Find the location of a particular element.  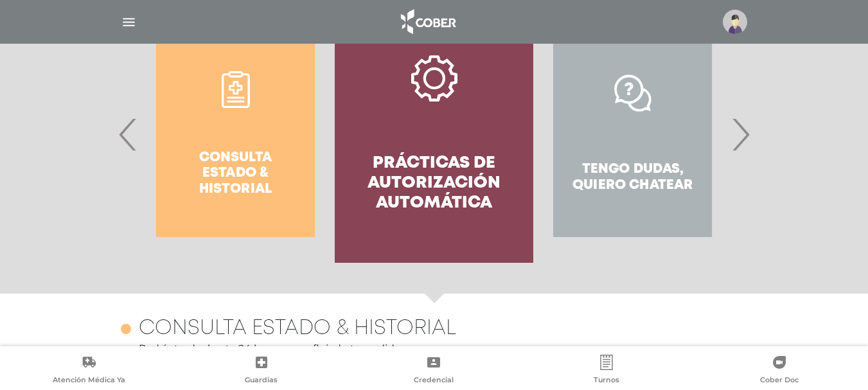

a: Turnos is located at coordinates (607, 371).